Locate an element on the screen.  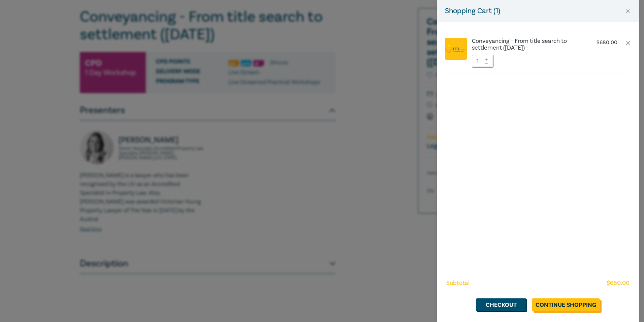
h5: Shopping Cart ( 1 ) is located at coordinates (473, 10).